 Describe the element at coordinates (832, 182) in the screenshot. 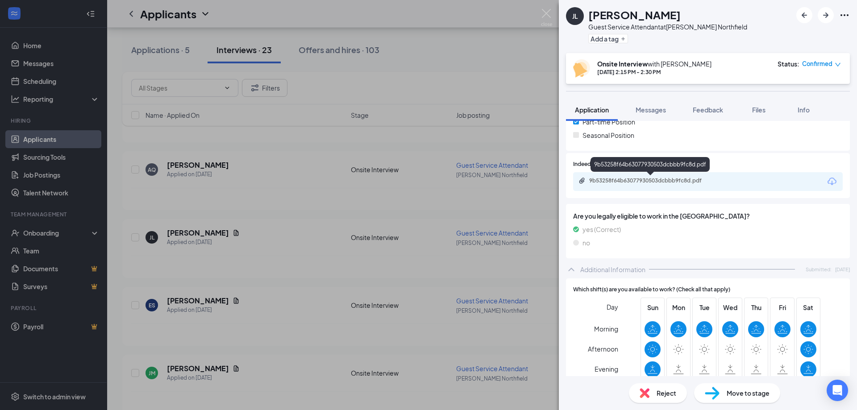

I see `a: Download` at that location.